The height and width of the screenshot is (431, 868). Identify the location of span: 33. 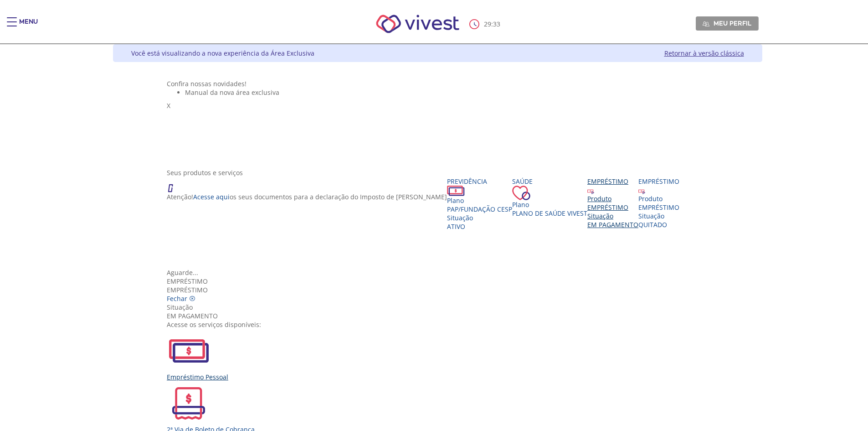
(497, 24).